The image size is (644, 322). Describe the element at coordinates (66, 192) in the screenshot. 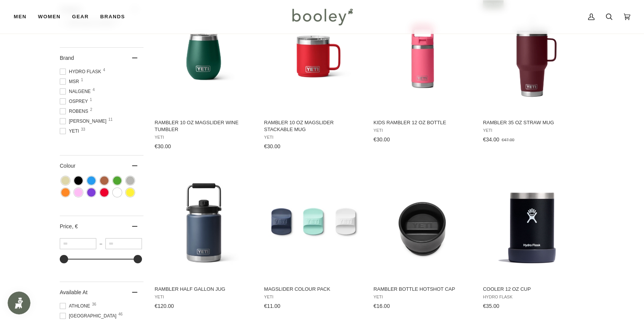

I see `span: Colour: Orange` at that location.